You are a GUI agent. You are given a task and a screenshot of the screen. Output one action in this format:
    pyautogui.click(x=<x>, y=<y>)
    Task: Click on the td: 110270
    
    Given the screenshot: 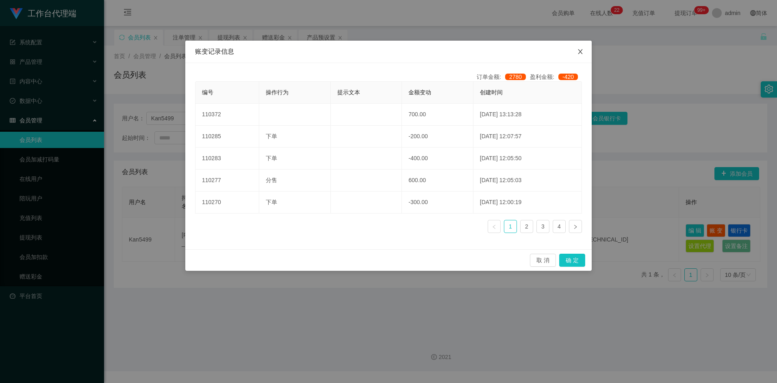 What is the action you would take?
    pyautogui.click(x=227, y=202)
    